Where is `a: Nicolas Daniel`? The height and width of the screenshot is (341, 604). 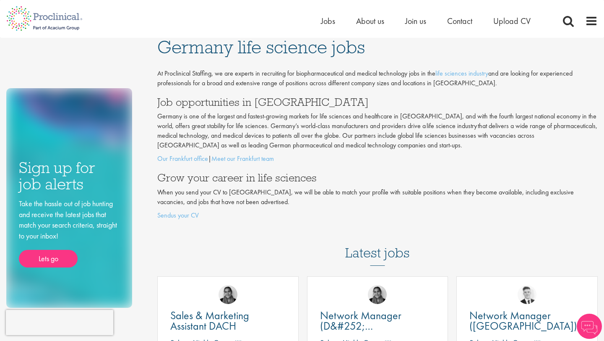
a: Nicolas Daniel is located at coordinates (527, 294).